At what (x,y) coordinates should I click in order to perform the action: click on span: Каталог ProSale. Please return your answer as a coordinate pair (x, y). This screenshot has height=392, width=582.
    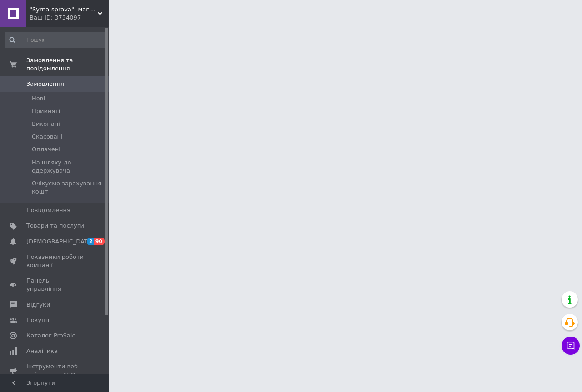
    Looking at the image, I should click on (51, 335).